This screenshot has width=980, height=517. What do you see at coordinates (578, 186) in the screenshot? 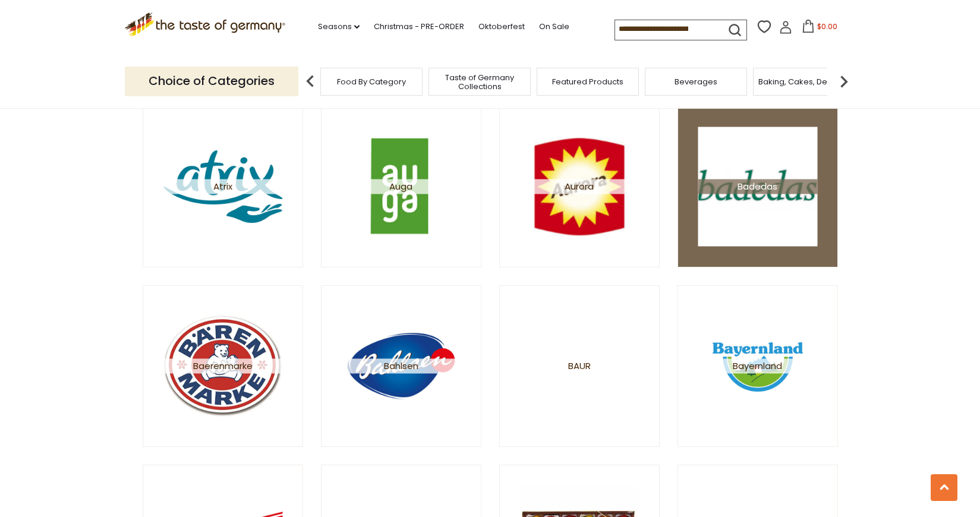
I see `span: Aurora` at bounding box center [578, 186].